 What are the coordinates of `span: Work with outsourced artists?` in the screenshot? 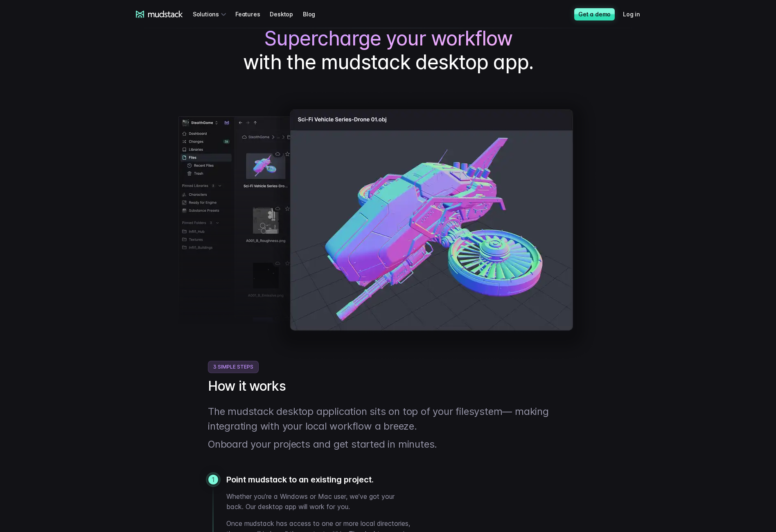 It's located at (52, 152).